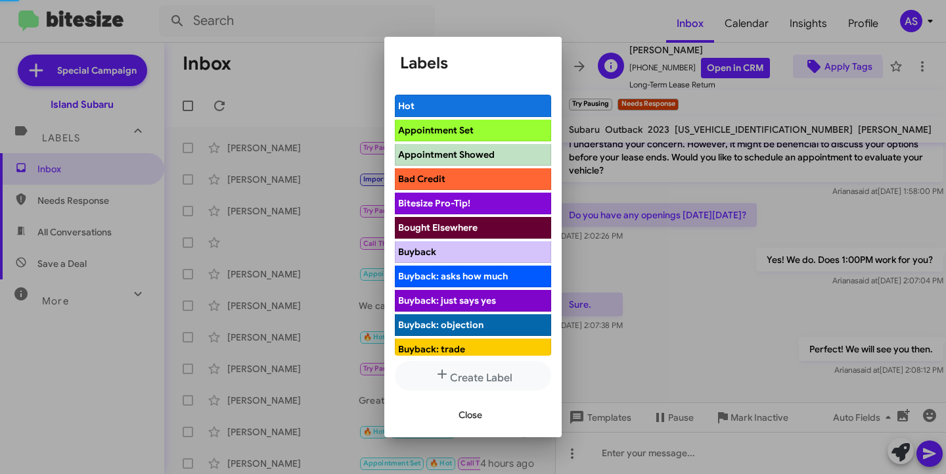 The width and height of the screenshot is (946, 474). I want to click on span: Appointment Showed, so click(446, 154).